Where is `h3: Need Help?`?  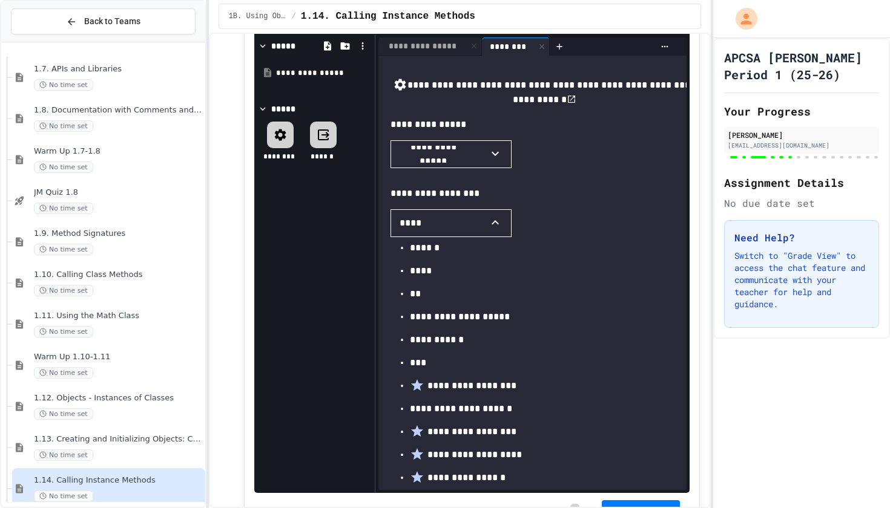 h3: Need Help? is located at coordinates (801, 238).